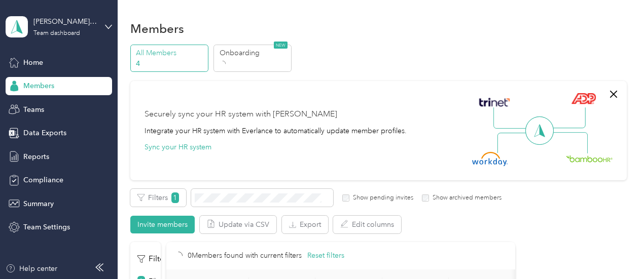  What do you see at coordinates (238, 224) in the screenshot?
I see `button: Update via CSV` at bounding box center [238, 224].